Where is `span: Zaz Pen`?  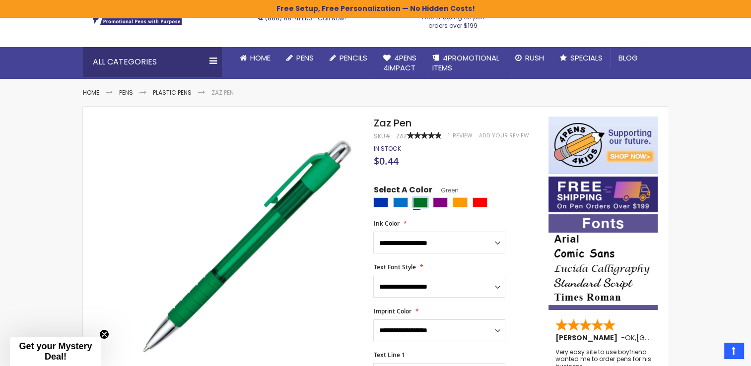 span: Zaz Pen is located at coordinates (392, 123).